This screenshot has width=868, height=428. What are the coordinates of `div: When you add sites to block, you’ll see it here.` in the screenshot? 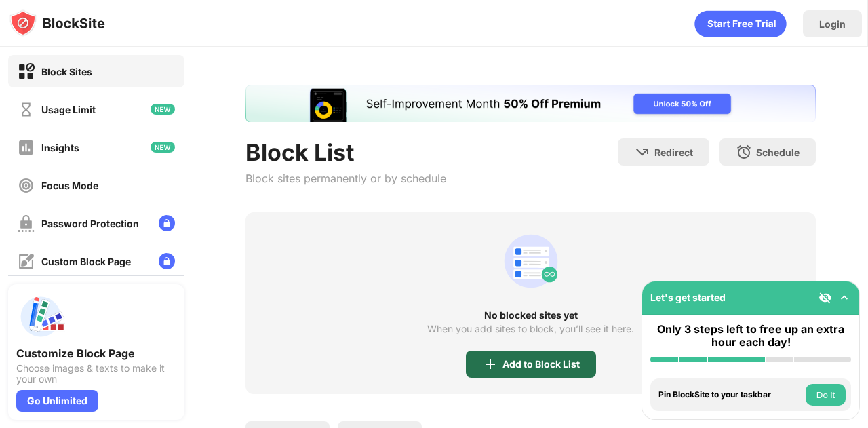 It's located at (530, 329).